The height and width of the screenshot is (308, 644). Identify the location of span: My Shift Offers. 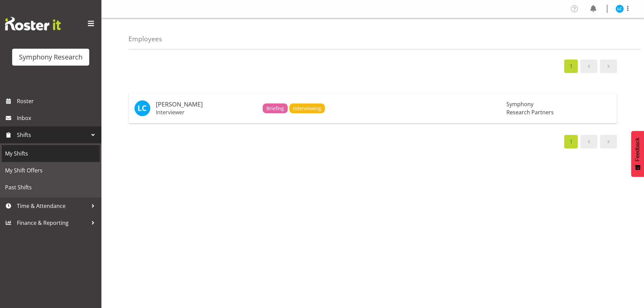
(50, 171).